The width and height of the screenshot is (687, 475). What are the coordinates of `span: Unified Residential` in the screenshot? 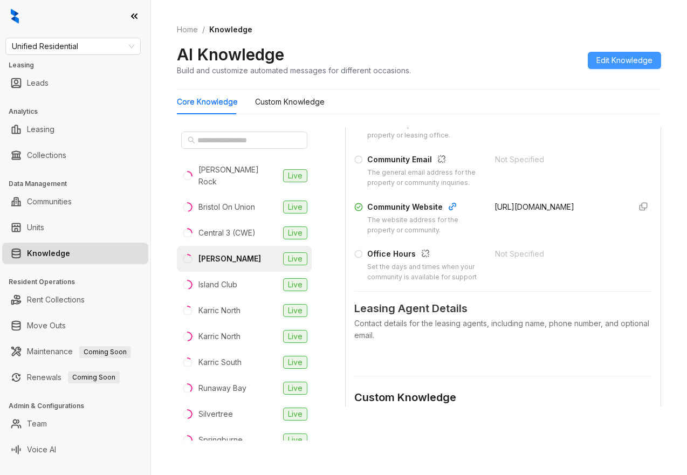 It's located at (73, 46).